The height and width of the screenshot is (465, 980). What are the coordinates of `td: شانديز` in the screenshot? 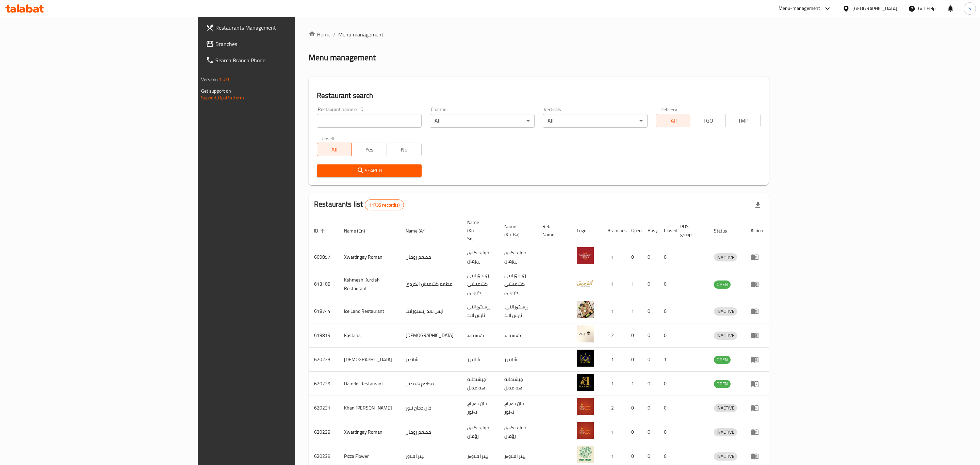 It's located at (431, 359).